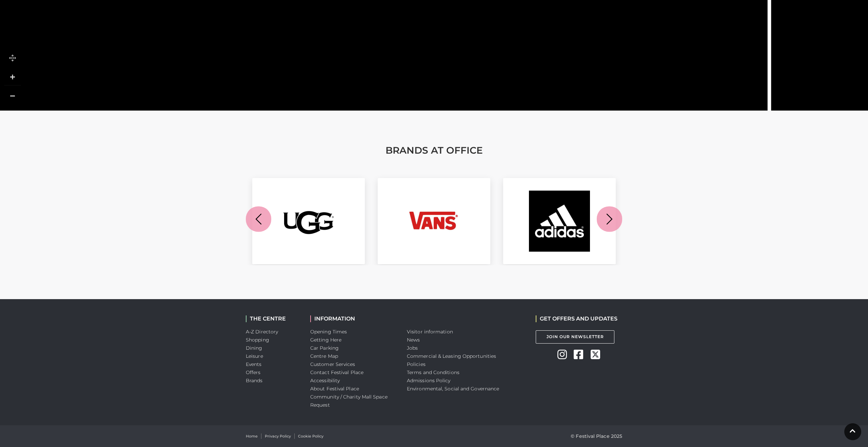 The height and width of the screenshot is (447, 868). I want to click on a: Centre Map, so click(324, 356).